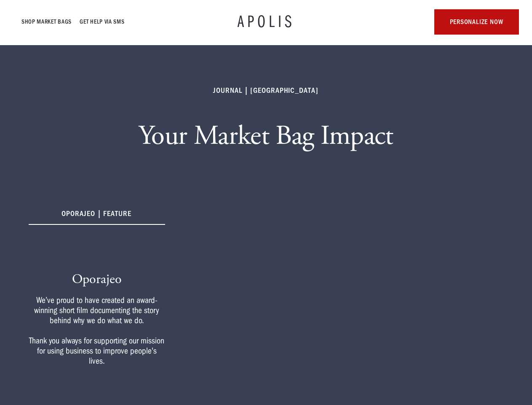  Describe the element at coordinates (476, 22) in the screenshot. I see `a: personalize now` at that location.